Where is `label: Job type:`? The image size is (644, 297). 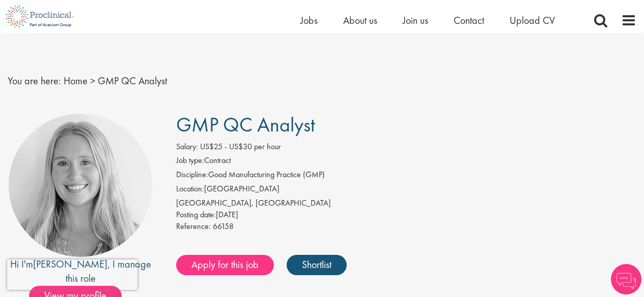
label: Job type: is located at coordinates (190, 160).